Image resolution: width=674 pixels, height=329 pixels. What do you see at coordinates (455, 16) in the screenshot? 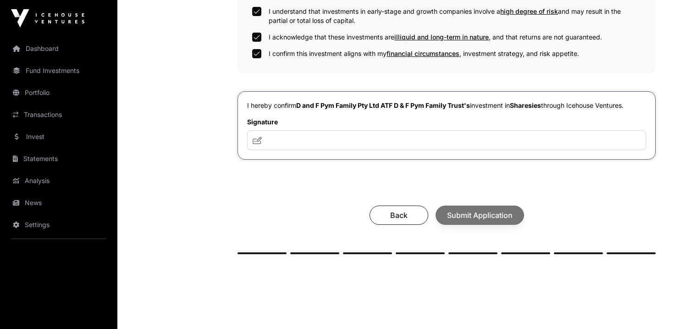
I see `label: I understand that investments in early-stage and growth companies involve a and may result in the...` at bounding box center [455, 16].